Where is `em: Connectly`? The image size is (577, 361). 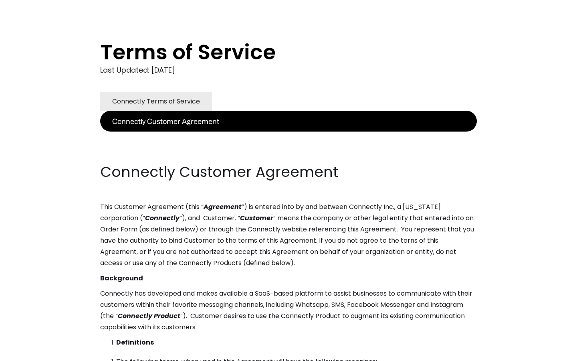
em: Connectly is located at coordinates (162, 218).